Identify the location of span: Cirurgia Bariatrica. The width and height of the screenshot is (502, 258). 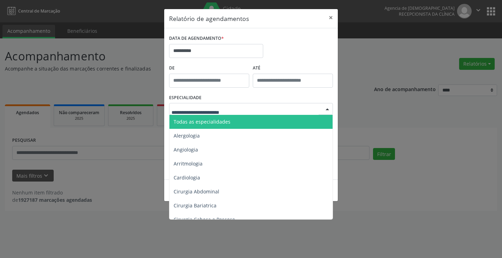
(195, 205).